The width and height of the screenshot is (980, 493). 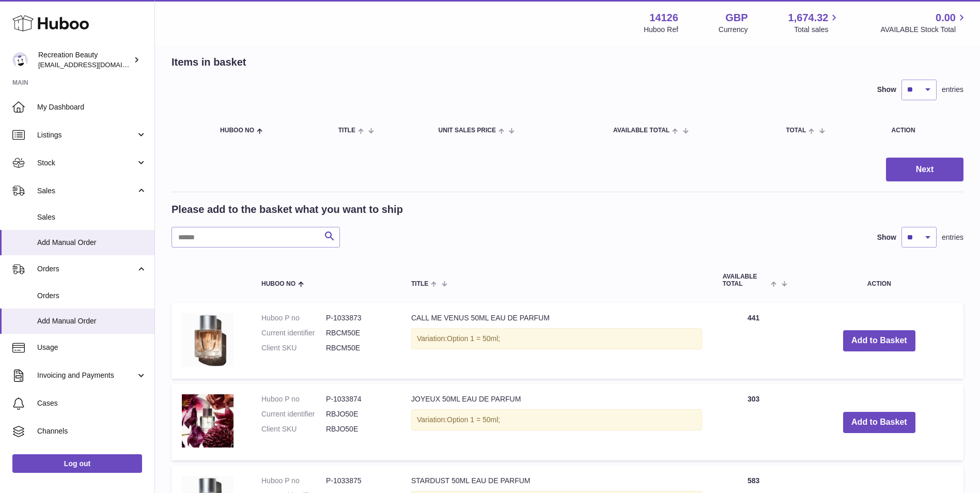 I want to click on span: Total, so click(x=795, y=130).